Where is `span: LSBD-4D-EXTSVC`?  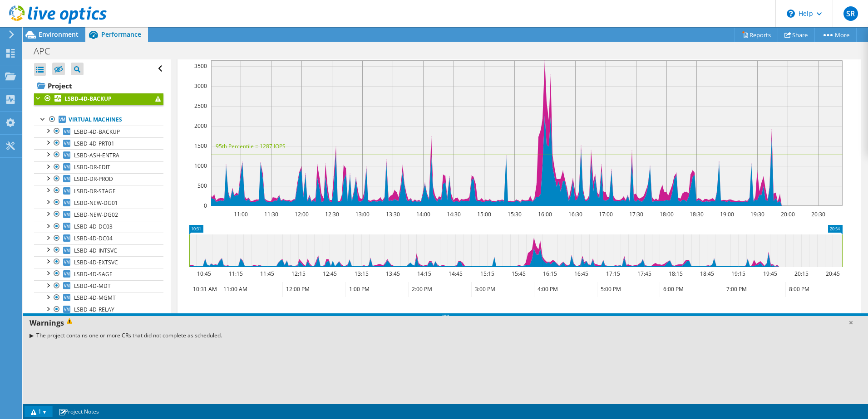
span: LSBD-4D-EXTSVC is located at coordinates (96, 262).